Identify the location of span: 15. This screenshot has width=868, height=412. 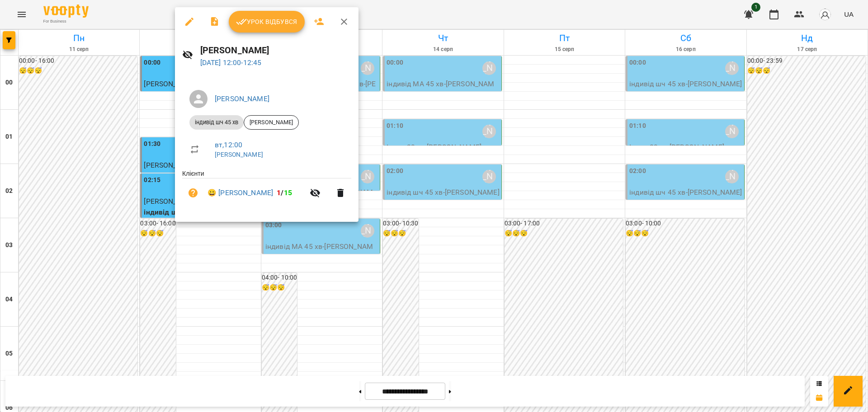
(288, 192).